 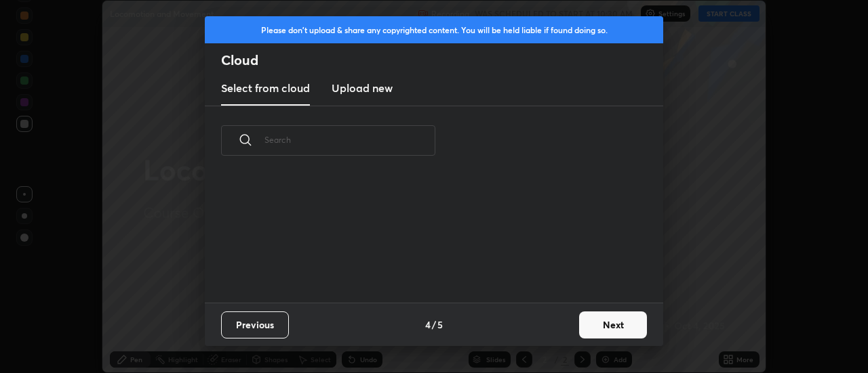 I want to click on div: grid, so click(x=425, y=237).